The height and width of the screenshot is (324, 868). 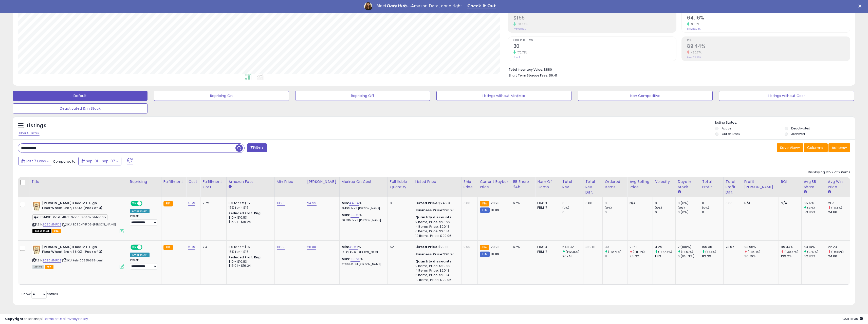 What do you see at coordinates (615, 185) in the screenshot?
I see `div: Ordered Items` at bounding box center [615, 185].